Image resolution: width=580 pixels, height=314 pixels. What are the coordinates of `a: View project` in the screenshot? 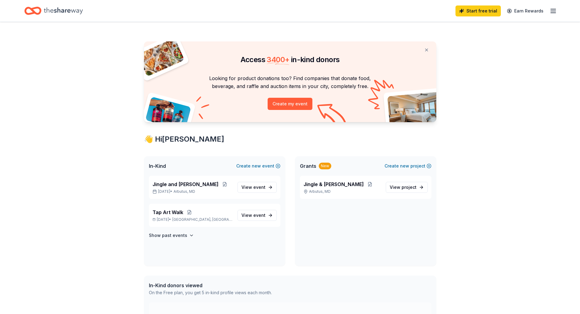 It's located at (407, 187).